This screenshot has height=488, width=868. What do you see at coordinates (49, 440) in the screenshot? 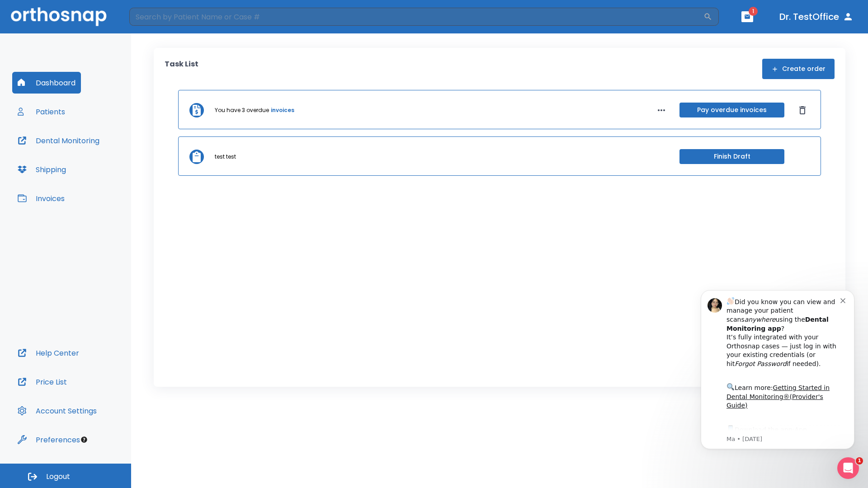
I see `button: Preferences` at bounding box center [49, 440].